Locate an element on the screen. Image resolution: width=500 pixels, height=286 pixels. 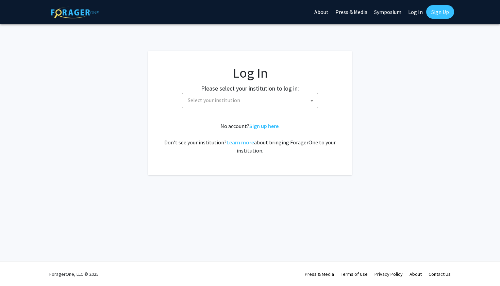
a: Press & Media is located at coordinates (320, 274).